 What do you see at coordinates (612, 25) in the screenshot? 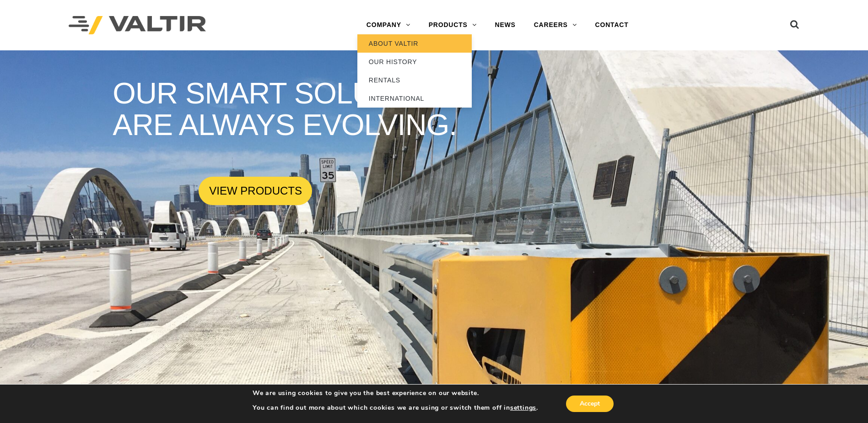
I see `a: CONTACT` at bounding box center [612, 25].